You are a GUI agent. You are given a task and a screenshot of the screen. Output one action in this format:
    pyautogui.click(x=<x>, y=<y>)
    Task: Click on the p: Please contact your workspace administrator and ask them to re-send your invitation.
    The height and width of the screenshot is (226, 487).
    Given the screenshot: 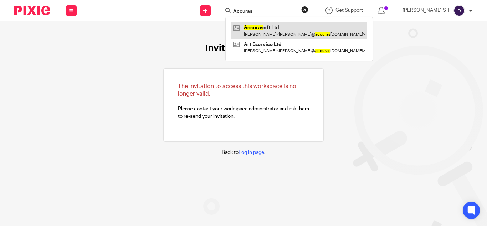 What is the action you would take?
    pyautogui.click(x=243, y=101)
    